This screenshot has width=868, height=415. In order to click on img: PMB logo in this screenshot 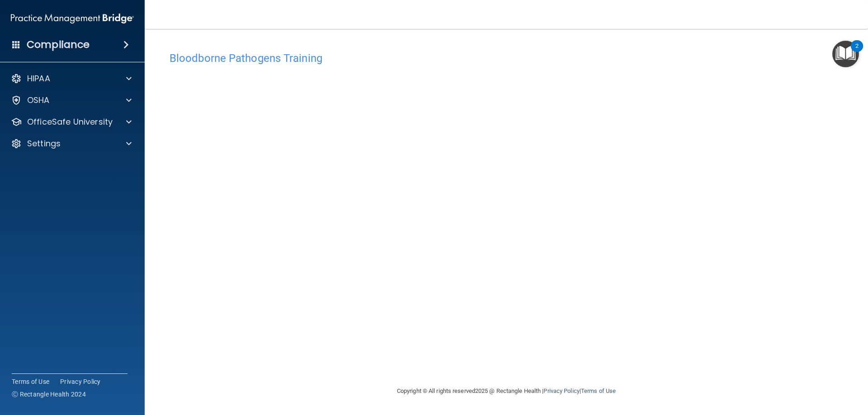, I will do `click(72, 19)`.